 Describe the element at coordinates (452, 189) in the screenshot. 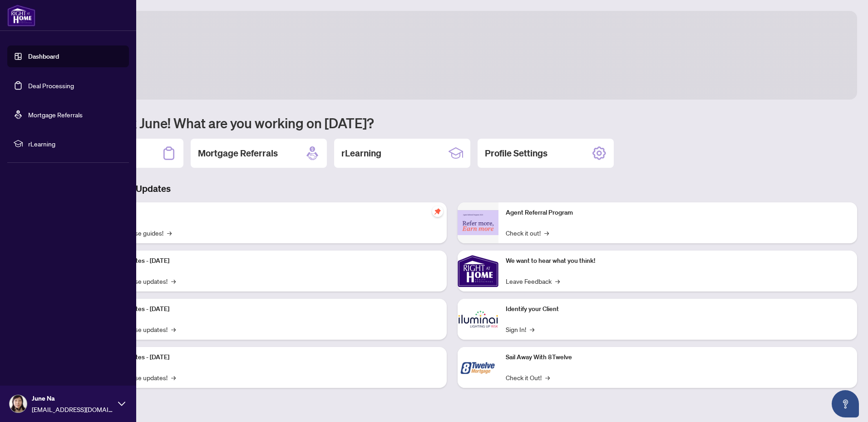

I see `h3: Brokerage & Industry Updates` at that location.